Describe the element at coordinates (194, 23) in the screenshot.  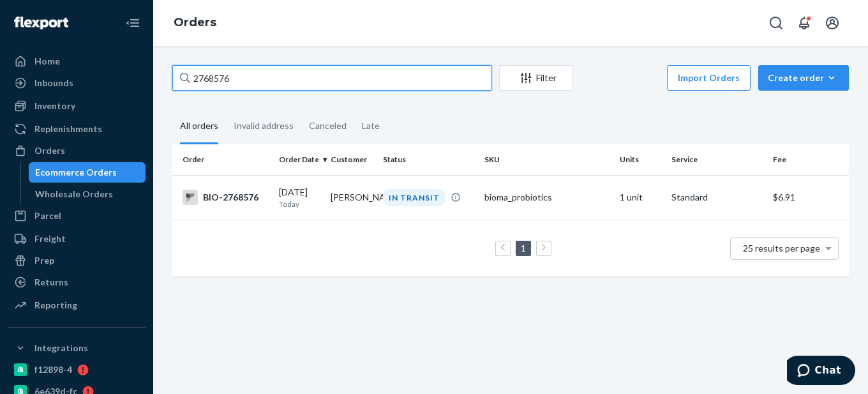
I see `ol: breadcrumbs` at that location.